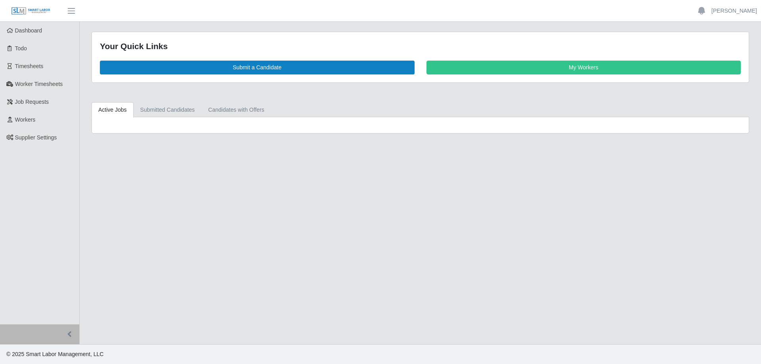  What do you see at coordinates (21, 48) in the screenshot?
I see `span: Todo` at bounding box center [21, 48].